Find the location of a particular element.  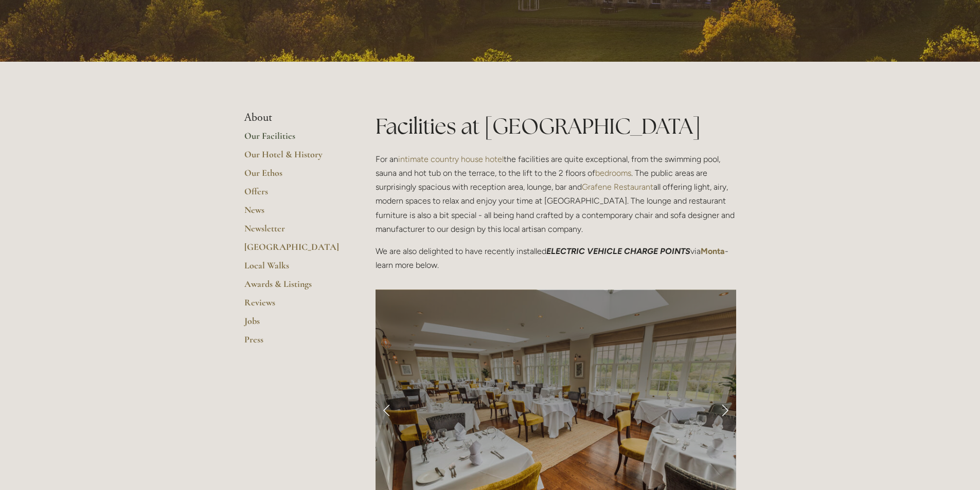

a: bedrooms is located at coordinates (613, 173).